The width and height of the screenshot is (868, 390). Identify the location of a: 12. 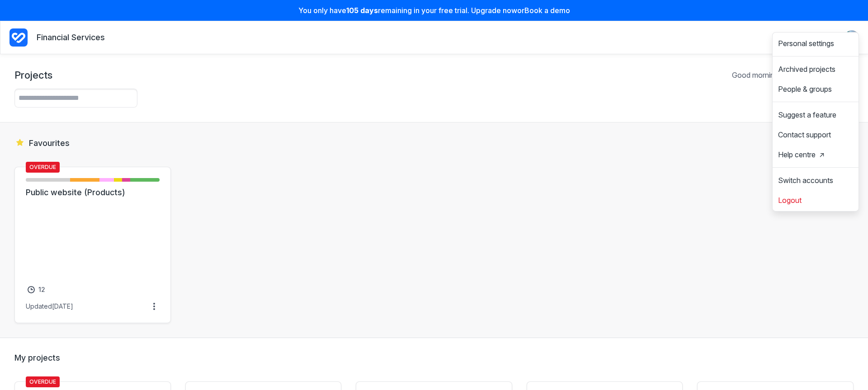
(36, 290).